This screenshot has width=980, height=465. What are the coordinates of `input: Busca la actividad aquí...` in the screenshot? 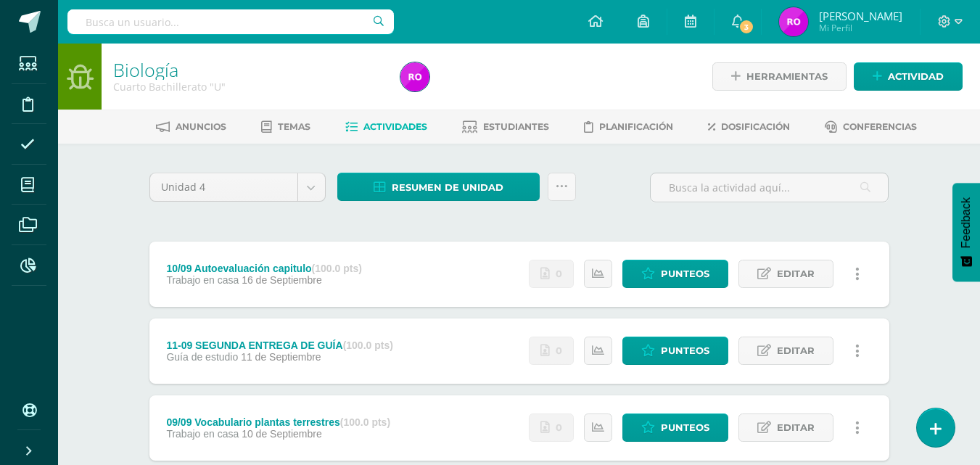 It's located at (768, 187).